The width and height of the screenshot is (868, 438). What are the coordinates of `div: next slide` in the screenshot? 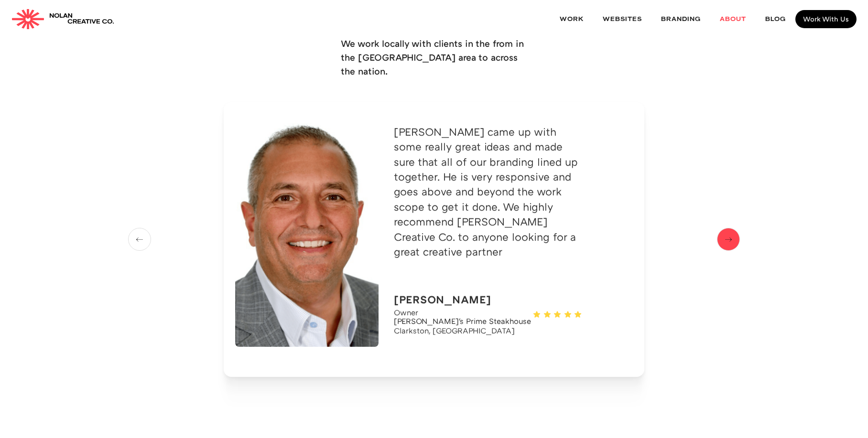 It's located at (729, 239).